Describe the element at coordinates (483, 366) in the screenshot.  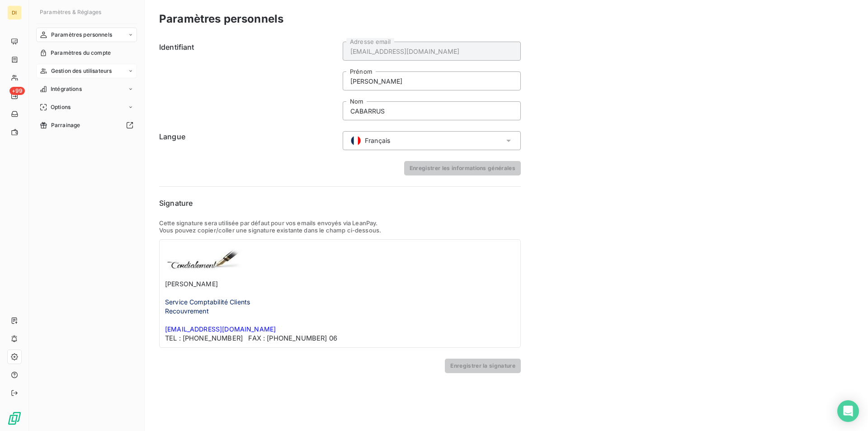
I see `button: Enregistrer la signature` at that location.